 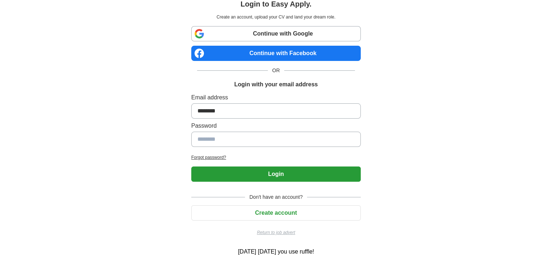 What do you see at coordinates (276, 157) in the screenshot?
I see `a: Forgot password?` at bounding box center [276, 157].